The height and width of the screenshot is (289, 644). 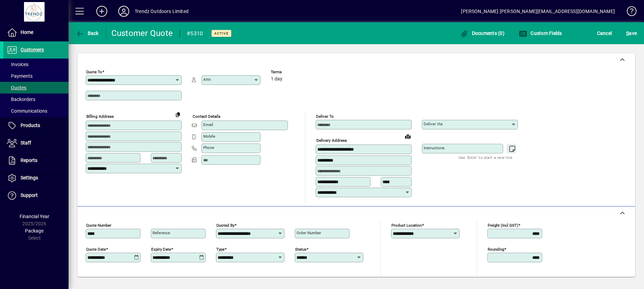 What do you see at coordinates (87, 33) in the screenshot?
I see `button: Back` at bounding box center [87, 33].